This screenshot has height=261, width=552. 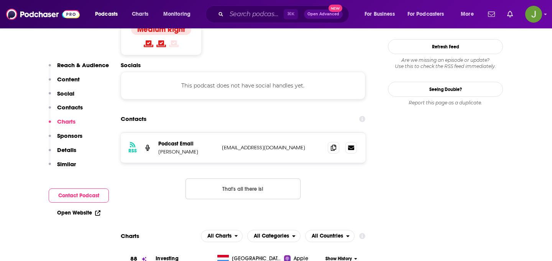 I want to click on span: Open Advanced, so click(x=323, y=14).